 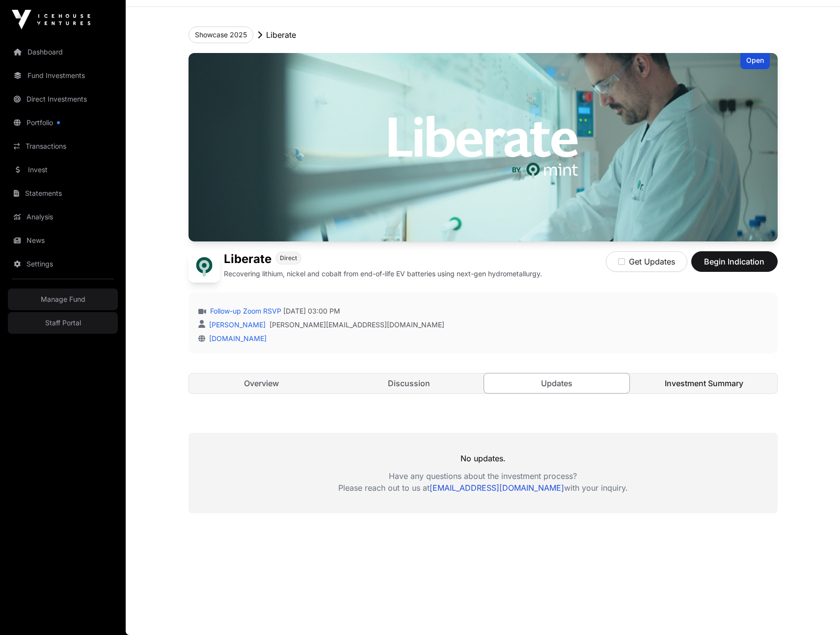 What do you see at coordinates (735, 266) in the screenshot?
I see `a: Begin Indication` at bounding box center [735, 266].